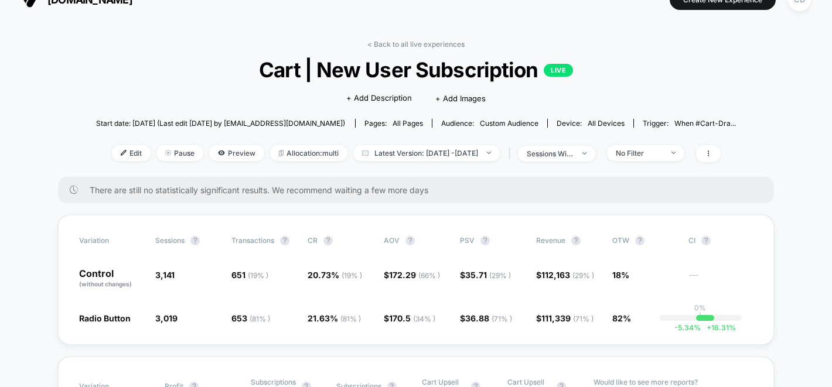 This screenshot has height=387, width=832. What do you see at coordinates (490, 123) in the screenshot?
I see `div: Audience:` at bounding box center [490, 123].